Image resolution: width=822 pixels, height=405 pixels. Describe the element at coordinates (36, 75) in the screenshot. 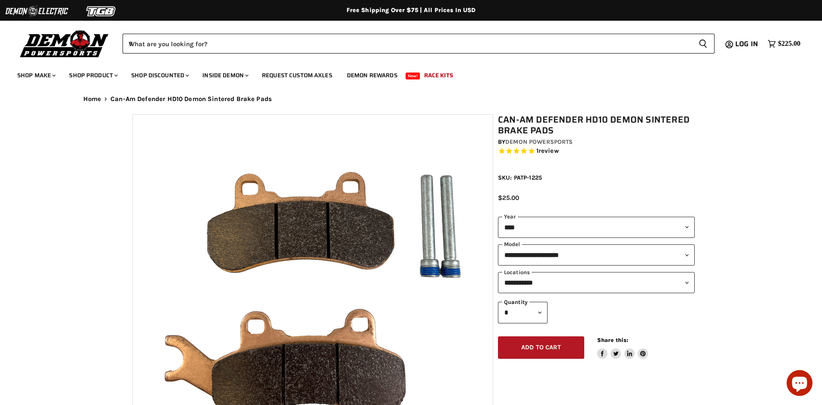

I see `a: Shop Make` at that location.